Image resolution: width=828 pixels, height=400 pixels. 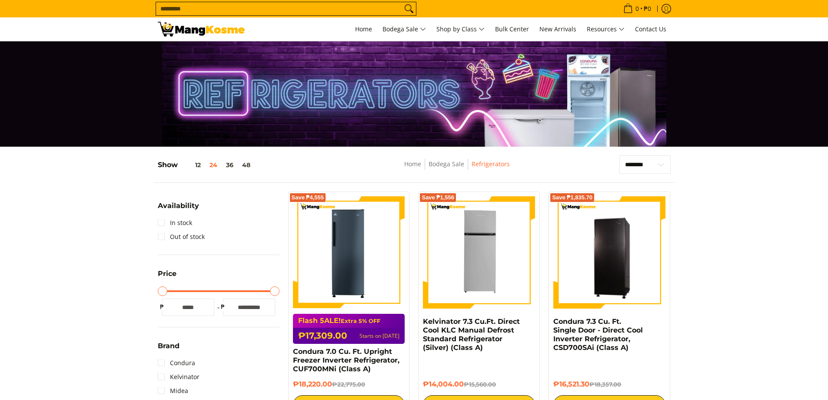 I want to click on span: Home, so click(x=363, y=29).